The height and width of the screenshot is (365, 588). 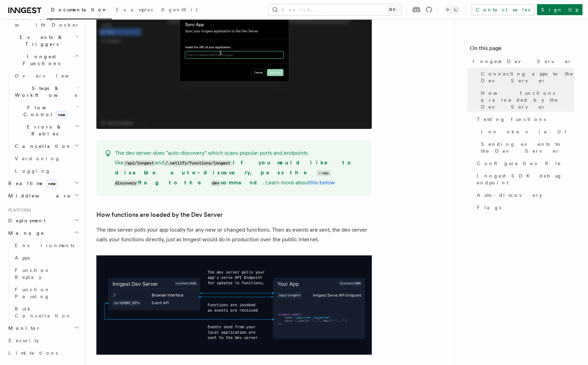 I want to click on a: Development with Docker, so click(x=47, y=22).